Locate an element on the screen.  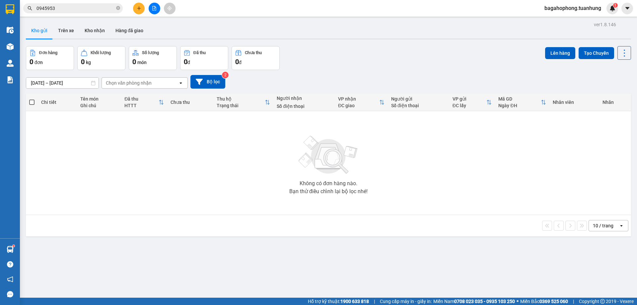
div: Chi tiết is located at coordinates (57, 102).